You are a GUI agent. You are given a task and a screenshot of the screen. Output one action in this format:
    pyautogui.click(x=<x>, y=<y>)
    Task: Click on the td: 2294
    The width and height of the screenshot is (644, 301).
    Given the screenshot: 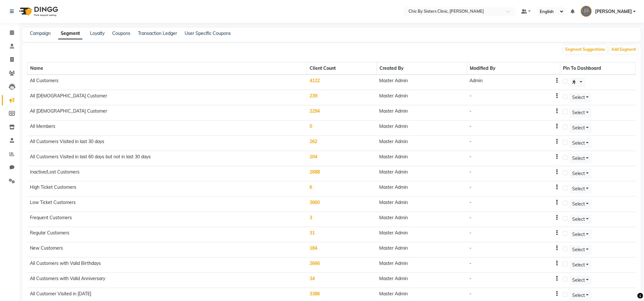 What is the action you would take?
    pyautogui.click(x=342, y=113)
    